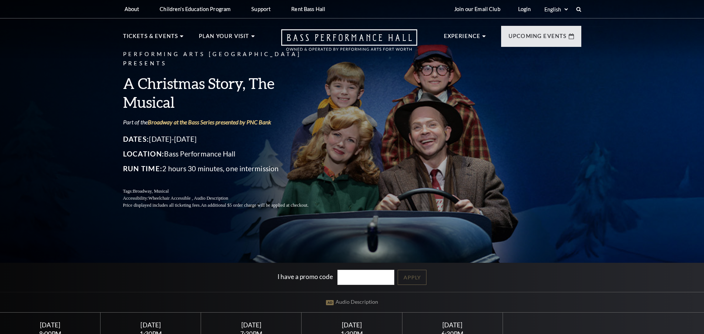 The width and height of the screenshot is (704, 334). What do you see at coordinates (151, 38) in the screenshot?
I see `p: Tickets & Events` at bounding box center [151, 38].